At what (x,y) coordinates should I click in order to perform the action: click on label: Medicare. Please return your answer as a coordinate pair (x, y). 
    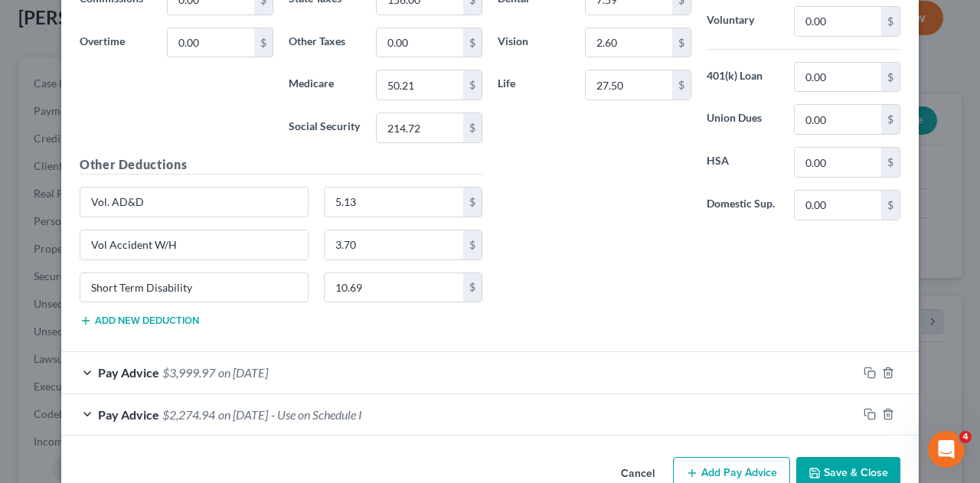
    Looking at the image, I should click on (325, 85).